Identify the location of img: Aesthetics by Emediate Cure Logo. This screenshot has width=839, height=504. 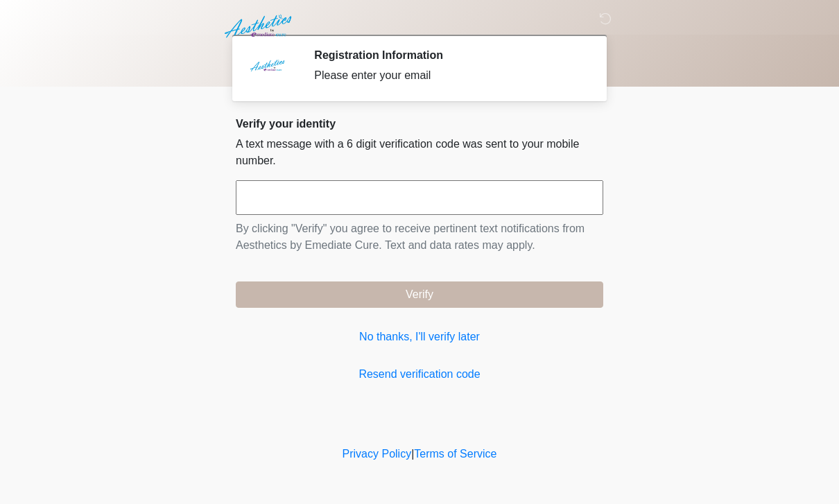
(259, 26).